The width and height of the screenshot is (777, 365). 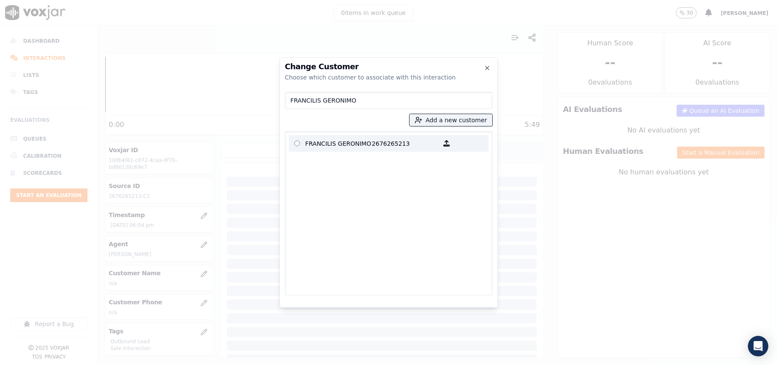 I want to click on h2: Change Customer, so click(x=389, y=67).